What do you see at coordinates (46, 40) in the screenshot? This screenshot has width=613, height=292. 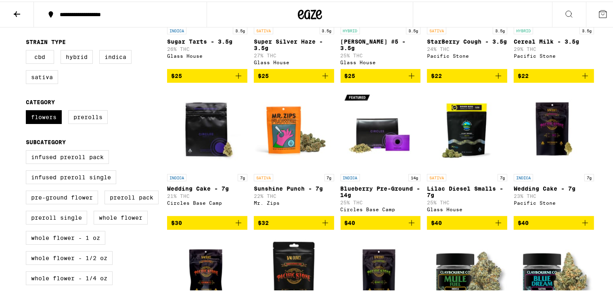 I see `legend: Strain Type` at bounding box center [46, 40].